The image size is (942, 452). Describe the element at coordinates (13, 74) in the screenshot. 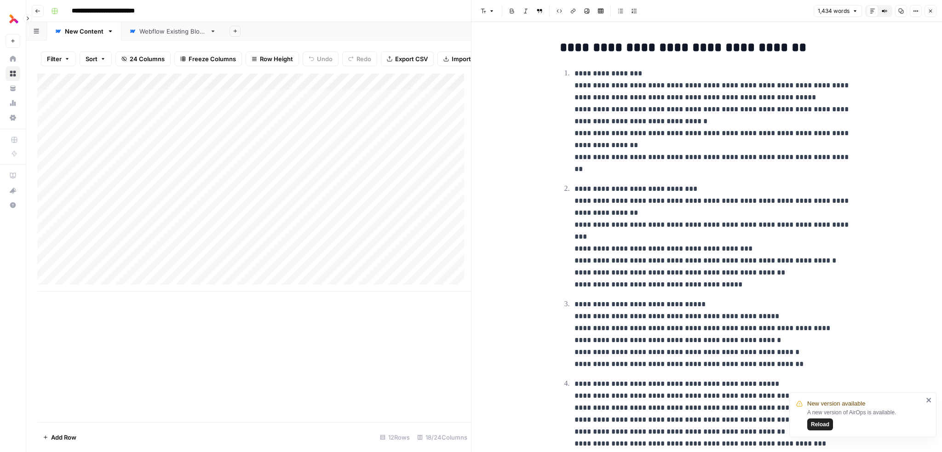

I see `a: Browse` at that location.